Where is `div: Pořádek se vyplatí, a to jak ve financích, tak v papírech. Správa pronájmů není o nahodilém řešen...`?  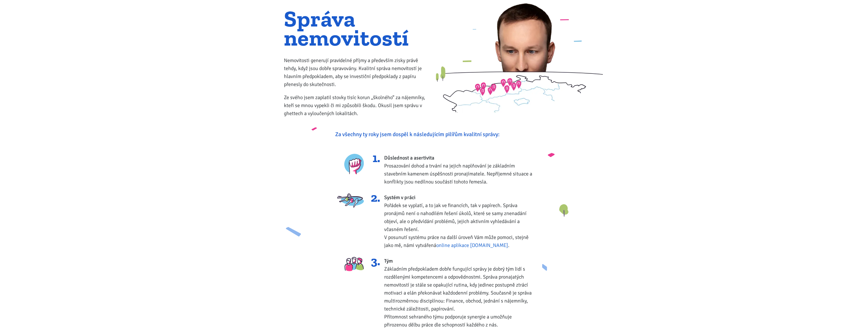 div: Pořádek se vyplatí, a to jak ve financích, tak v papírech. Správa pronájmů není o nahodilém řešen... is located at coordinates (460, 222).